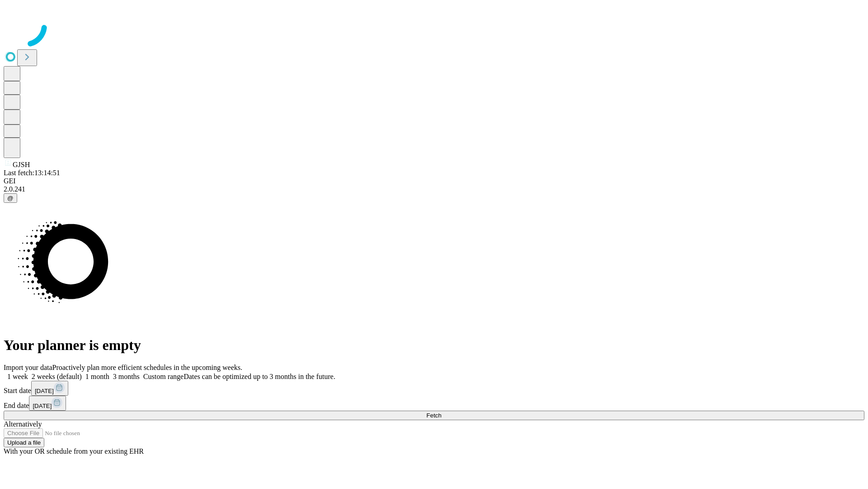 The image size is (868, 489). I want to click on div: Start date, so click(434, 388).